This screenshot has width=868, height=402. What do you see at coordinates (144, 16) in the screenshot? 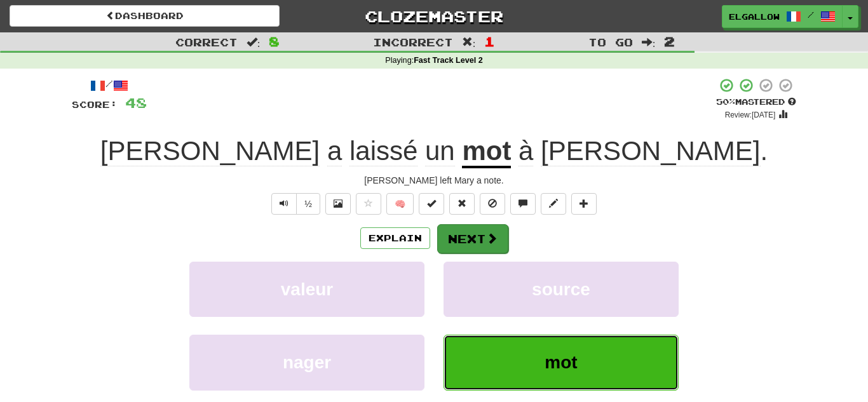
I see `a: Dashboard` at bounding box center [144, 16].